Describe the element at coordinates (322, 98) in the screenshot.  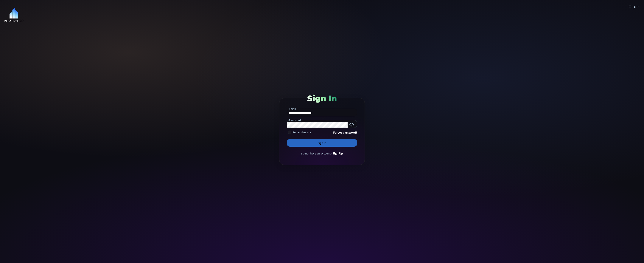
I see `span: Sign In` at that location.